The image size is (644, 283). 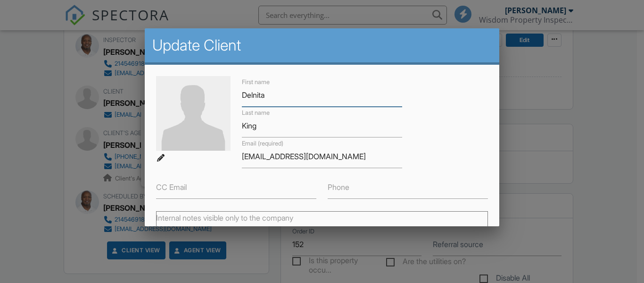 What do you see at coordinates (263, 143) in the screenshot?
I see `label: Email (required)` at bounding box center [263, 143].